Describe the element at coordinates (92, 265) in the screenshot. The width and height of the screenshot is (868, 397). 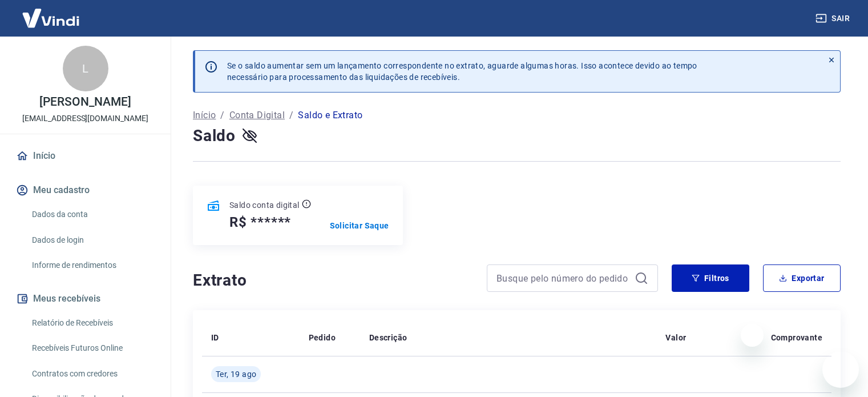
I see `a: Informe de rendimentos` at that location.